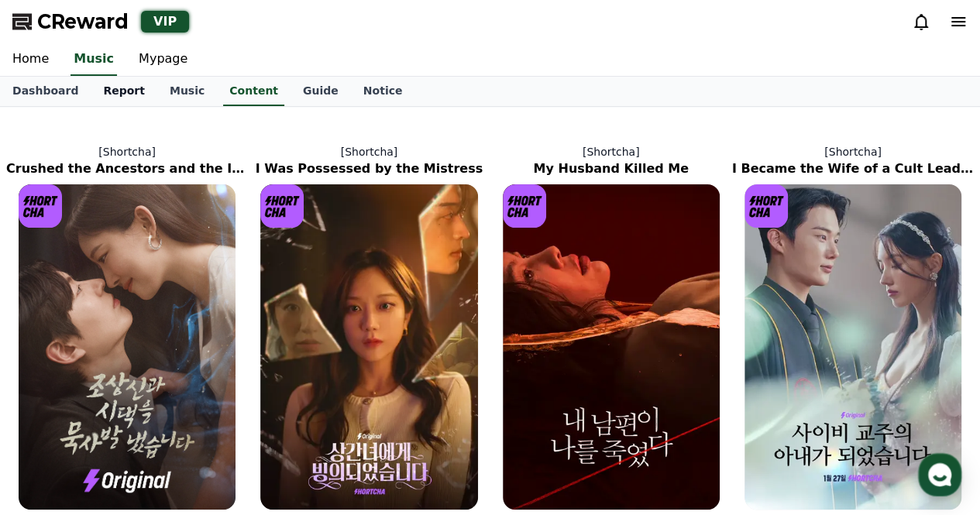 The image size is (980, 515). Describe the element at coordinates (70, 22) in the screenshot. I see `a: CReward` at that location.